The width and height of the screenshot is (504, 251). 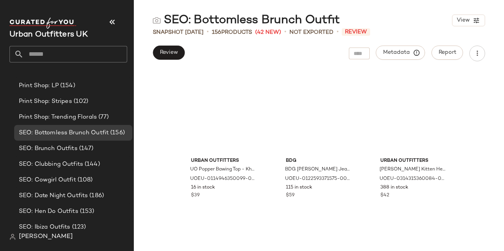 I want to click on span: UO Popper Bawing Top - Khaki XL at Urban Outfitters, so click(x=223, y=170).